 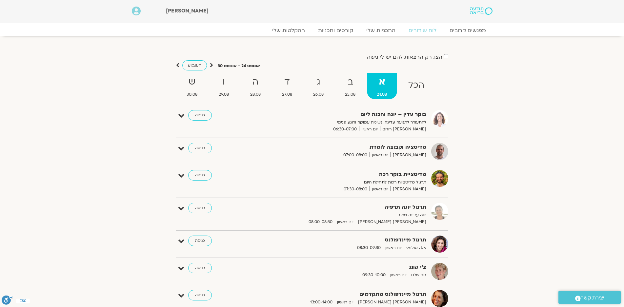 What do you see at coordinates (369, 248) in the screenshot?
I see `span: 08:30-09:30` at bounding box center [369, 248].